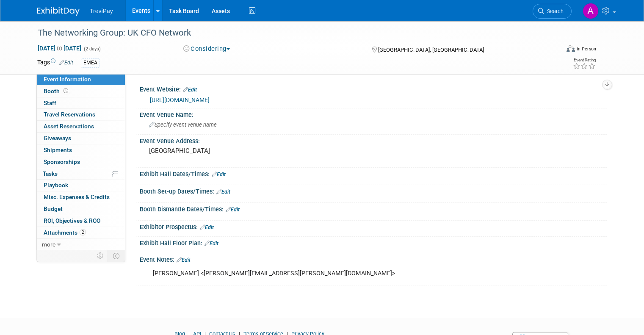 Image resolution: width=644 pixels, height=335 pixels. What do you see at coordinates (66, 91) in the screenshot?
I see `span: Booth not reserved yet` at bounding box center [66, 91].